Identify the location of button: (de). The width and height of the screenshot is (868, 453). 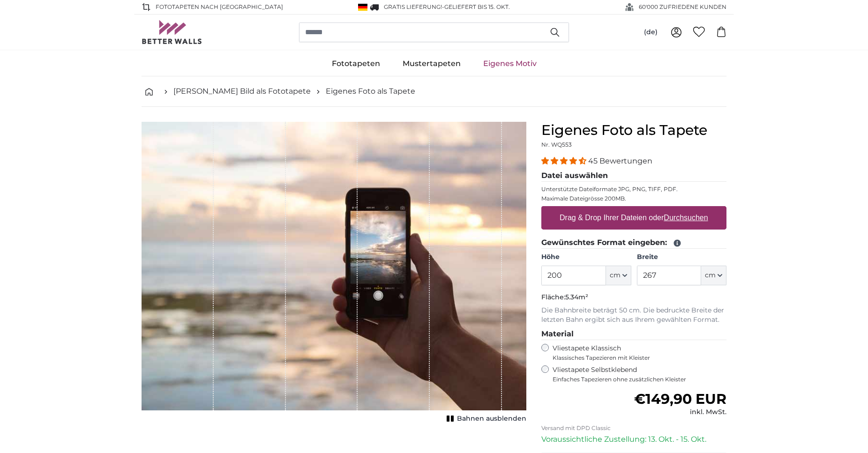
(651, 32).